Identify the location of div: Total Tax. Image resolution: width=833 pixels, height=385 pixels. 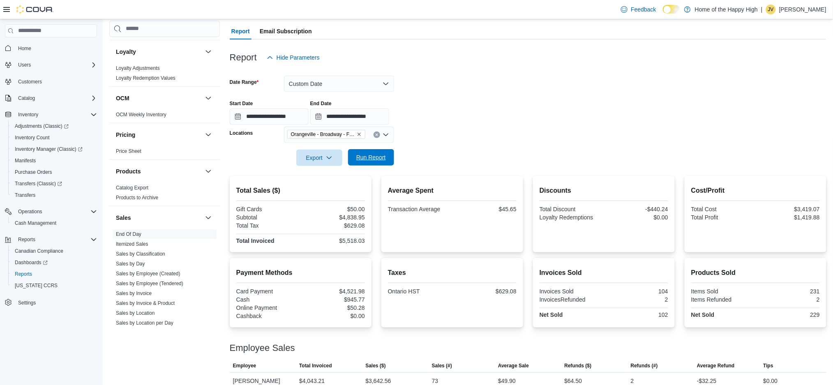
(268, 226).